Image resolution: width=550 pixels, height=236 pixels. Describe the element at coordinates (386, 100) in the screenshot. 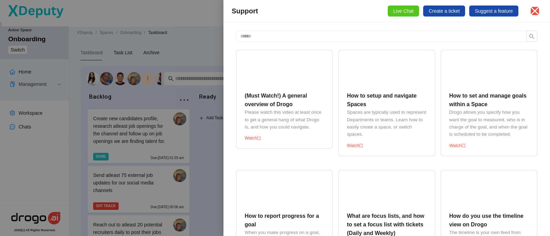

I see `div: How to setup and navigate Spaces` at that location.